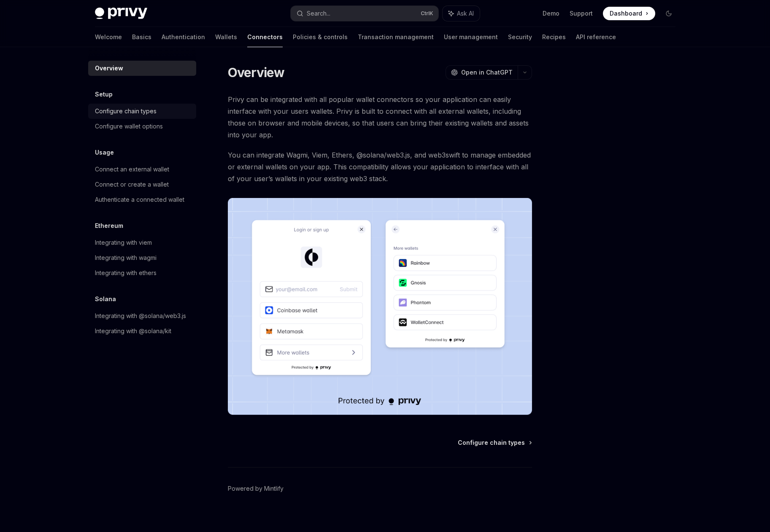 This screenshot has width=770, height=532. Describe the element at coordinates (109, 68) in the screenshot. I see `div: Overview` at that location.